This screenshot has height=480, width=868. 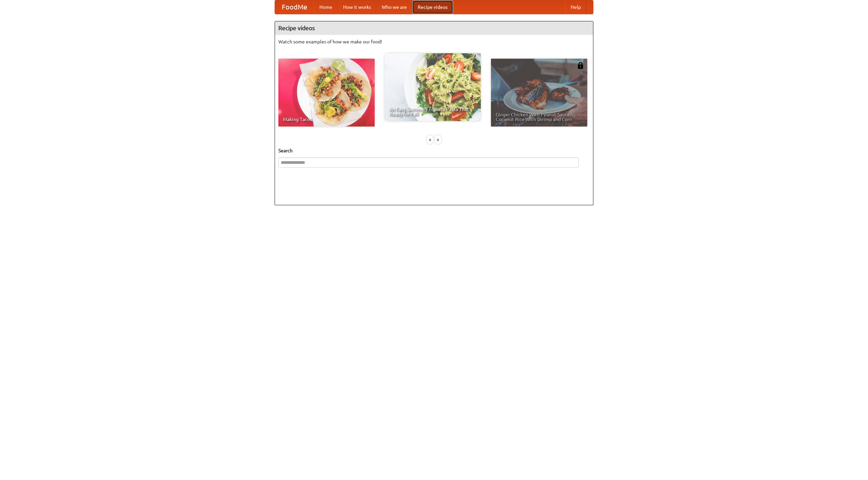 I want to click on a: FoodMe, so click(x=294, y=7).